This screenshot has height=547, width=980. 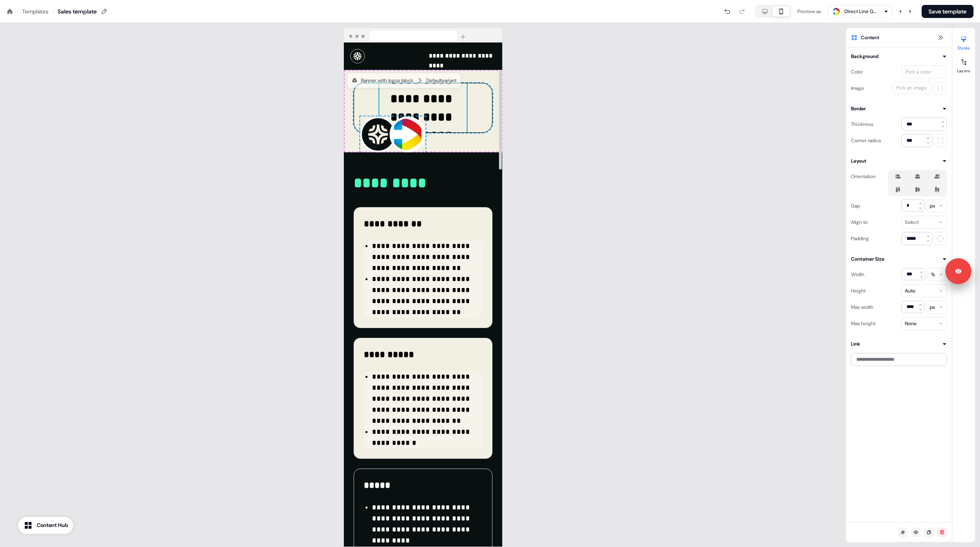 What do you see at coordinates (899, 344) in the screenshot?
I see `button: Link` at bounding box center [899, 344].